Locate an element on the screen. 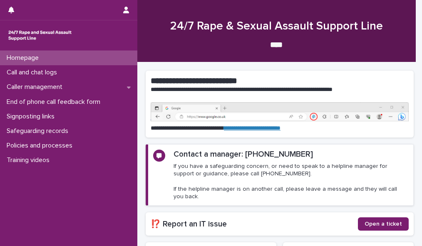 Image resolution: width=422 pixels, height=246 pixels. img: https%3A%2F%2Fcdn.document360.io%2F0deca9d6-0dac-4e56-9e8f-8d9979bfce0e%2FImages%2FDocumentation%... is located at coordinates (279, 112).